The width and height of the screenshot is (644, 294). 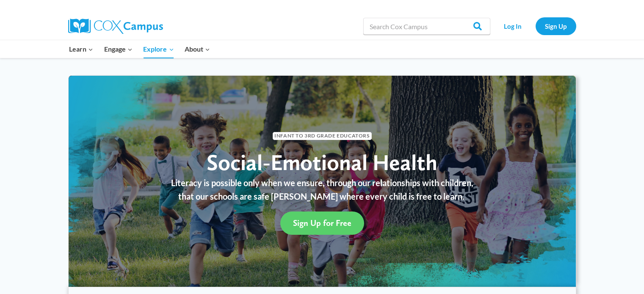 What do you see at coordinates (118, 49) in the screenshot?
I see `span: Engage` at bounding box center [118, 49].